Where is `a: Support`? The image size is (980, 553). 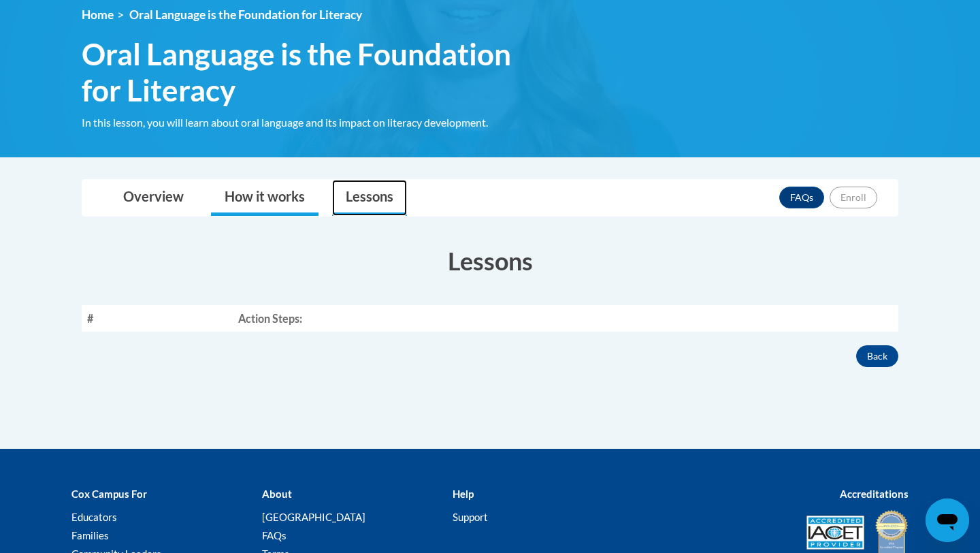 a: Support is located at coordinates (470, 517).